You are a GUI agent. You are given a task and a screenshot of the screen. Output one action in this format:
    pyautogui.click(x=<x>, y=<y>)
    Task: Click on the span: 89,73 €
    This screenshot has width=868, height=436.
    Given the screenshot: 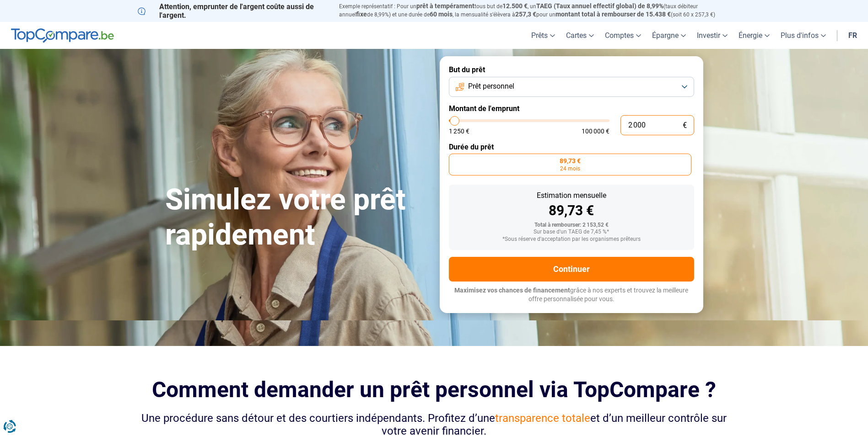 What is the action you would take?
    pyautogui.click(x=570, y=161)
    